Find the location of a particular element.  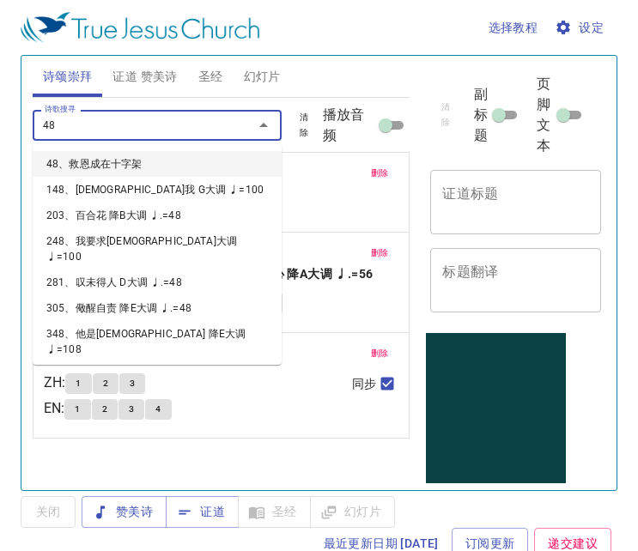

span: 诗颂崇拜 is located at coordinates (68, 76).